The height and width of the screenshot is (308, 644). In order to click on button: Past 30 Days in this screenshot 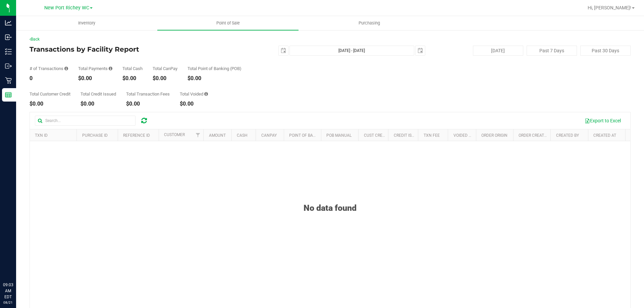, I will do `click(605, 51)`.